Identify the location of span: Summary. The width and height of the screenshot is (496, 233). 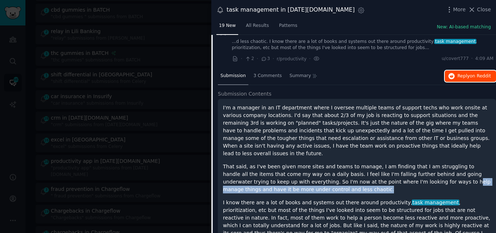
(300, 76).